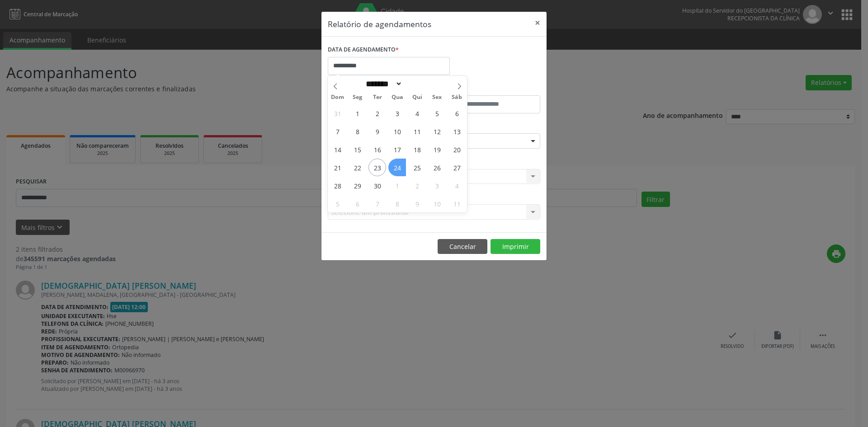  What do you see at coordinates (338, 131) in the screenshot?
I see `span: Setembro 7, 2025` at bounding box center [338, 131].